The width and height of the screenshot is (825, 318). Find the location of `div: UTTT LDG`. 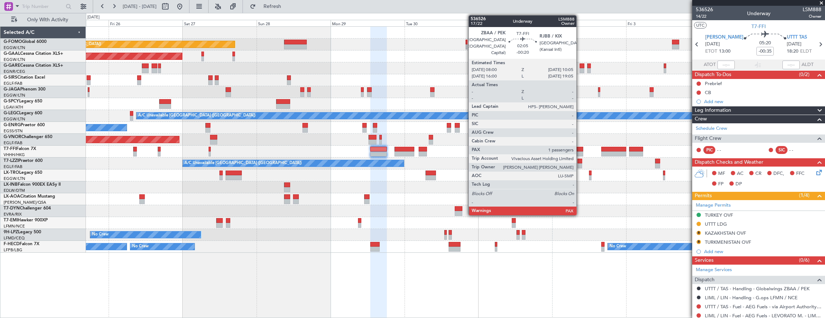

div: UTTT LDG is located at coordinates (716, 224).